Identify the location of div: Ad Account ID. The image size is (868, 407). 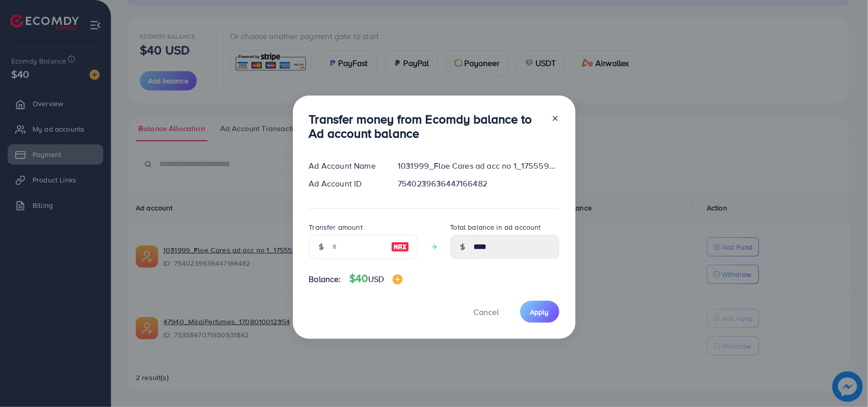
(345, 184).